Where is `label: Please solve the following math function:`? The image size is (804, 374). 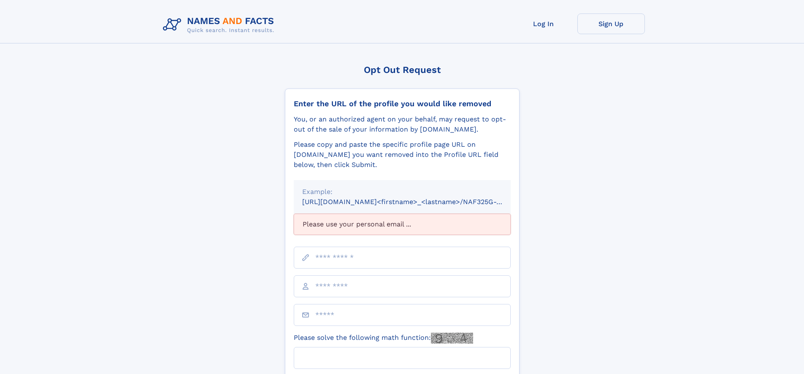 label: Please solve the following math function: is located at coordinates (383, 339).